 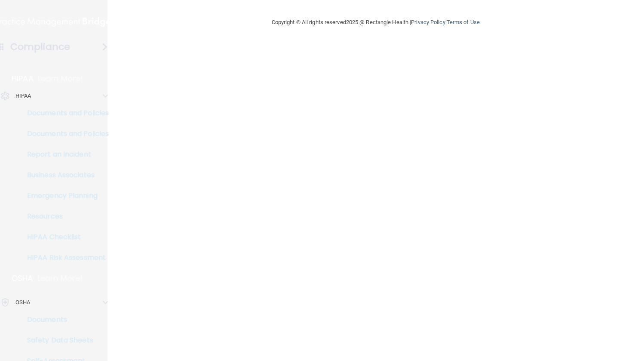 What do you see at coordinates (64, 340) in the screenshot?
I see `p: Safety Data Sheets` at bounding box center [64, 340].